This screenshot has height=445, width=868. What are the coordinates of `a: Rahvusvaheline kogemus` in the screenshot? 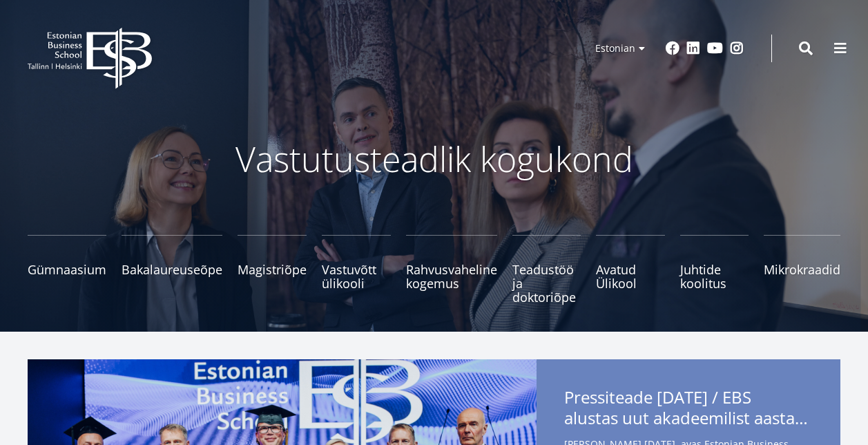 It's located at (452, 269).